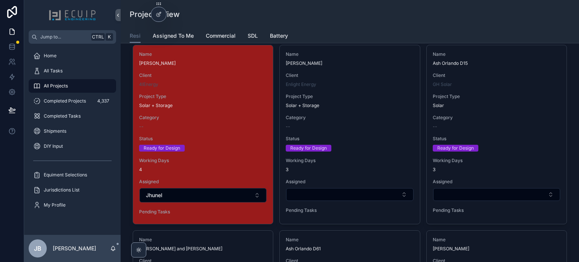 The image size is (579, 262). Describe the element at coordinates (173, 36) in the screenshot. I see `span: Assigned To Me` at that location.